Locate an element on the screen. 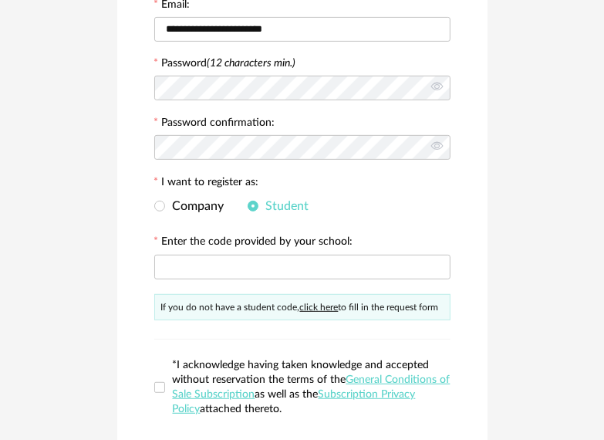  label: Enter the code provided by your school: is located at coordinates (254, 243).